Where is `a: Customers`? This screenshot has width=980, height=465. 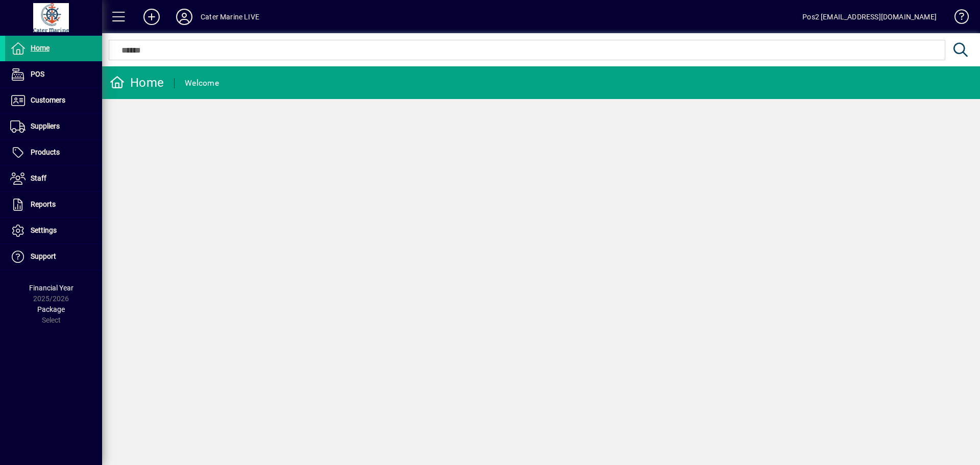 a: Customers is located at coordinates (54, 101).